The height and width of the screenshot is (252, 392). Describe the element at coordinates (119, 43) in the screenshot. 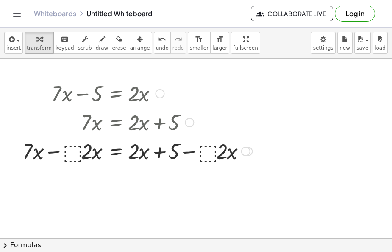

I see `button: erase` at that location.